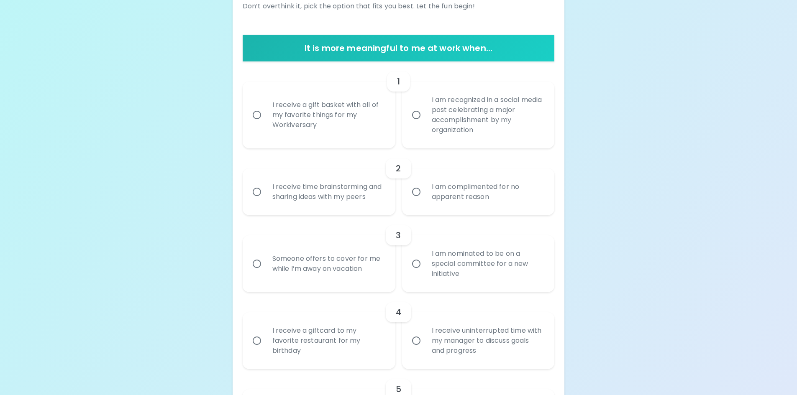  I want to click on div: I am complimented for no apparent reason, so click(488, 192).